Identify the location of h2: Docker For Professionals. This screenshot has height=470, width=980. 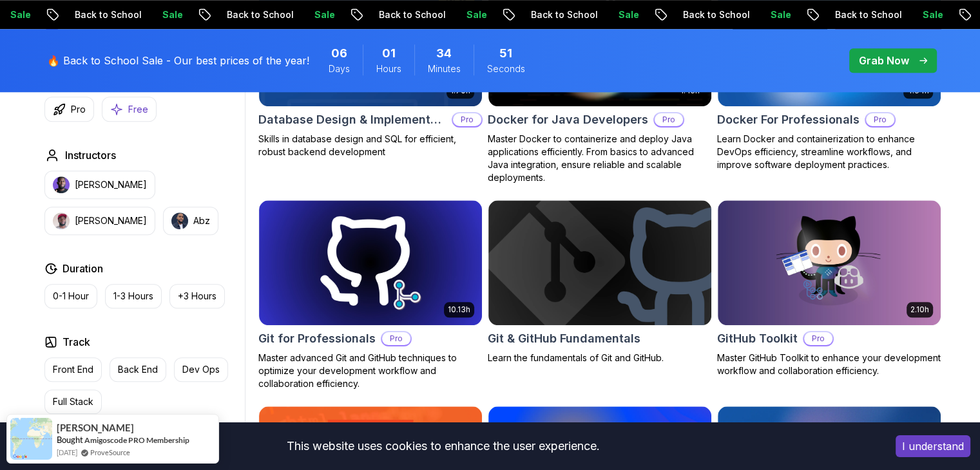
(788, 120).